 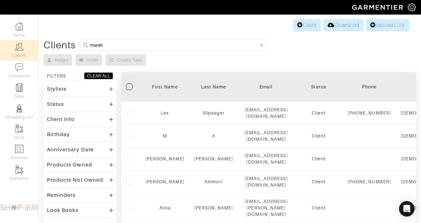 I want to click on div: CLEAR ALL, so click(x=99, y=76).